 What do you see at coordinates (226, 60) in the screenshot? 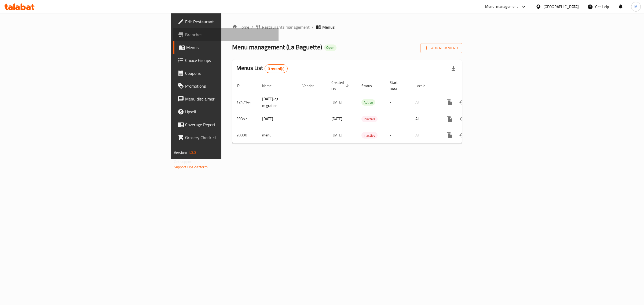
I see `a: Choice Groups` at bounding box center [226, 60].